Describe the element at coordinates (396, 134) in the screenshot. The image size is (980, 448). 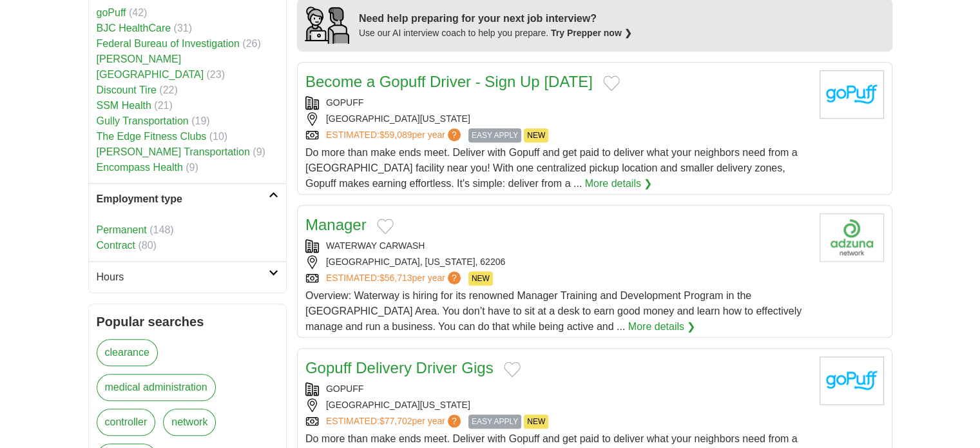
I see `span: $59,089` at that location.